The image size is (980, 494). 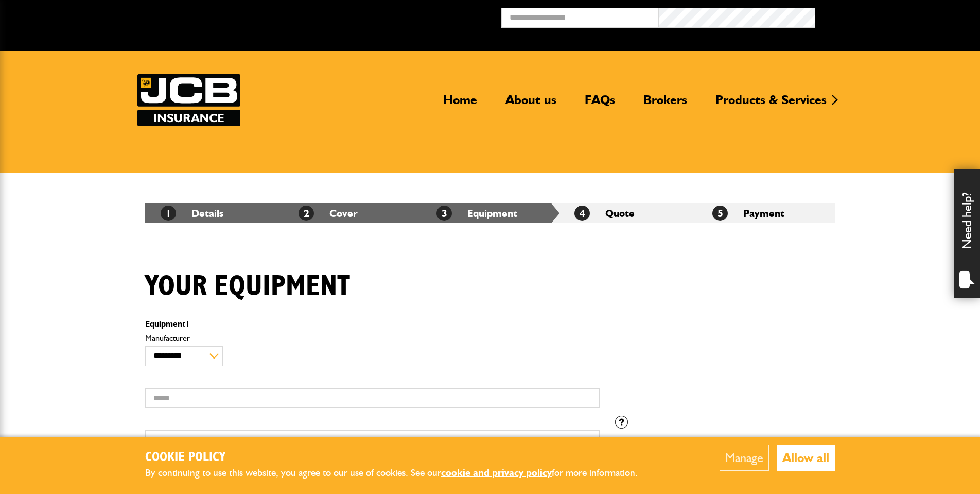 I want to click on li: Equipment, so click(x=490, y=213).